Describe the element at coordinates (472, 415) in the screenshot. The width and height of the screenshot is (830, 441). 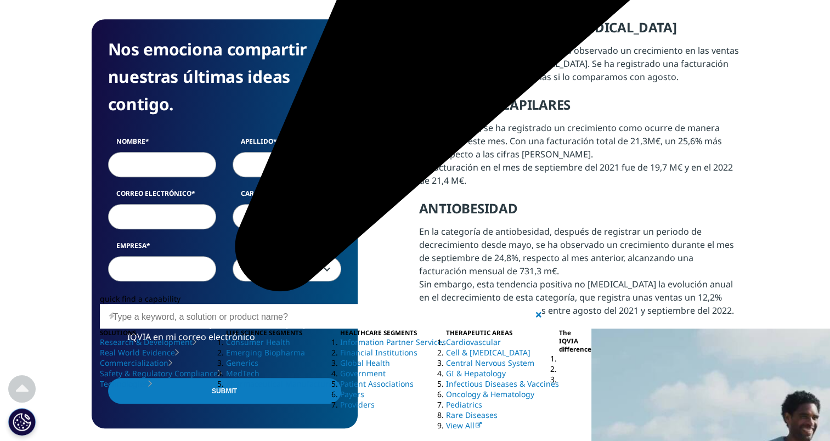
I see `a: Rare Diseases` at that location.